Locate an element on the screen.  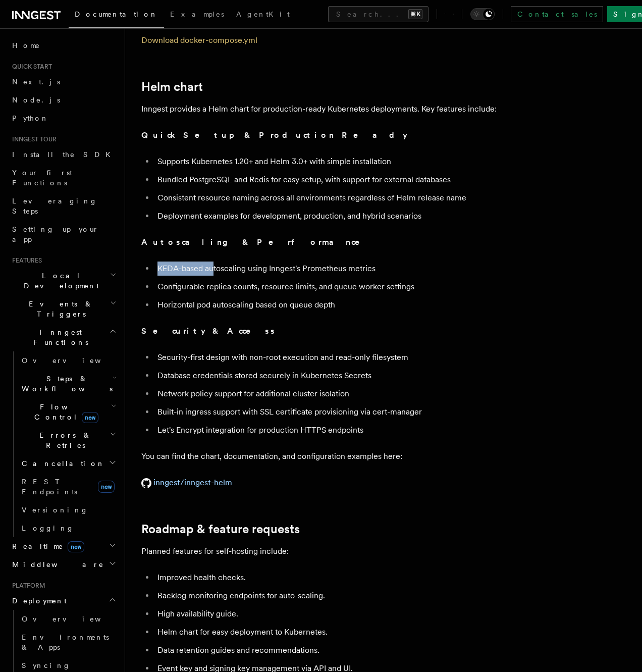
a: Contact sales is located at coordinates (557, 14).